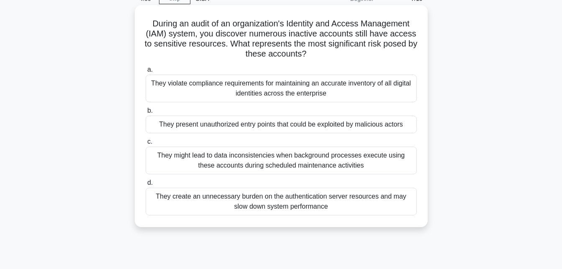  I want to click on div: They present unauthorized entry points that could be exploited by malicious actors, so click(281, 124).